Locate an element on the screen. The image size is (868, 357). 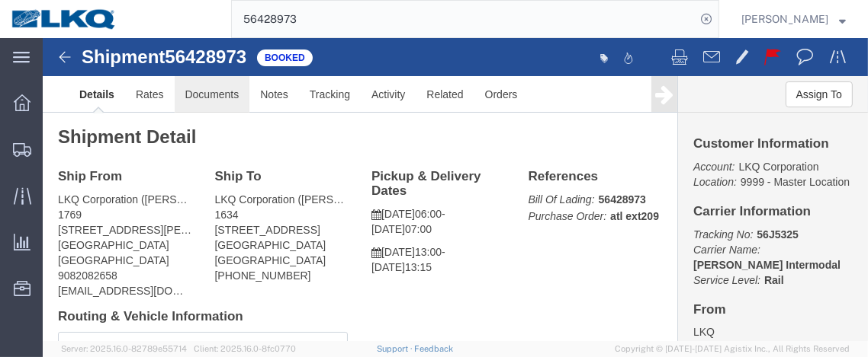
a: Support is located at coordinates (396, 349).